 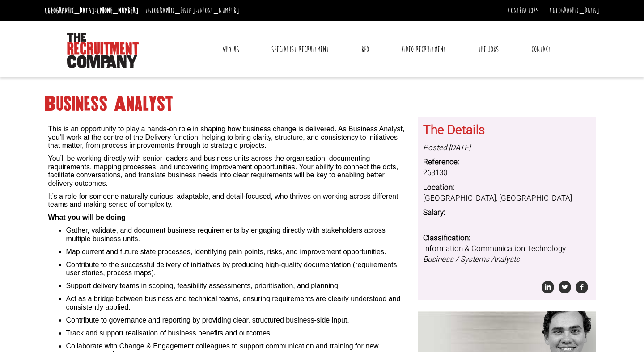 I want to click on h3: The Details, so click(x=506, y=131).